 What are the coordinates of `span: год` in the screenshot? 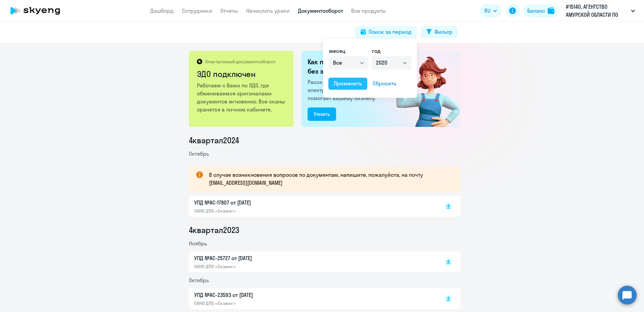 It's located at (376, 51).